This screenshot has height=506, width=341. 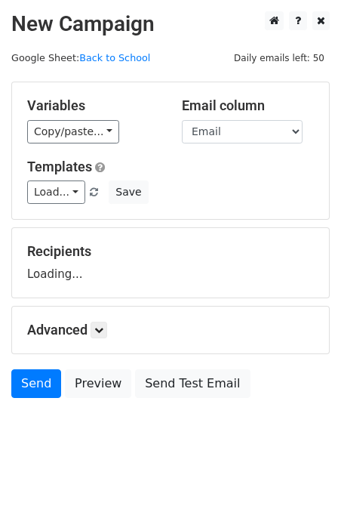 I want to click on a: Copy/paste..., so click(x=73, y=131).